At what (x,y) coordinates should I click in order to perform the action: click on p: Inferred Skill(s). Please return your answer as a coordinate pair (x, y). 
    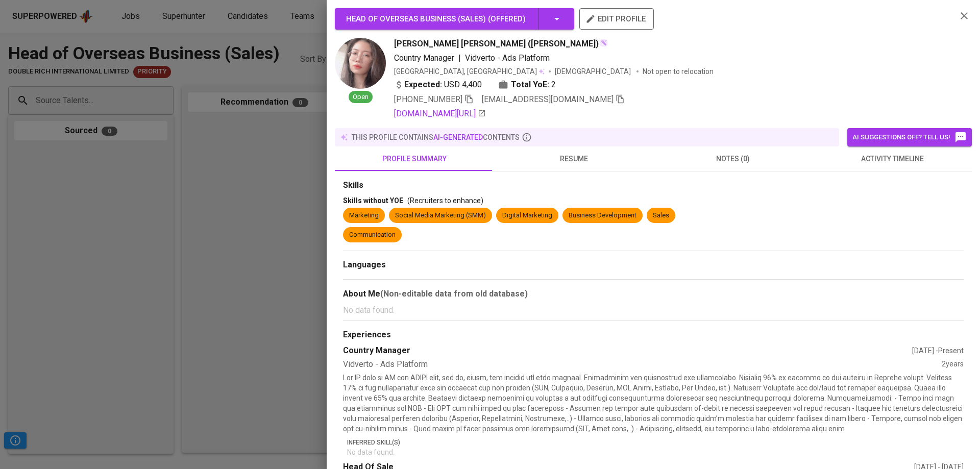
    Looking at the image, I should click on (655, 442).